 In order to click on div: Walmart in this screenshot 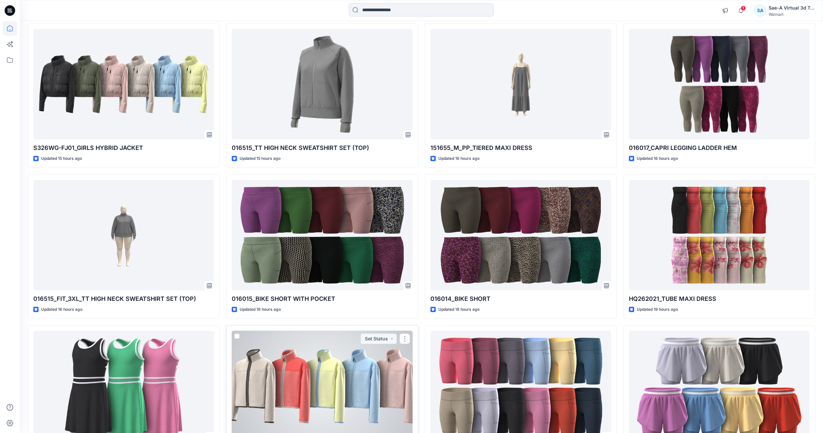, I will do `click(792, 14)`.